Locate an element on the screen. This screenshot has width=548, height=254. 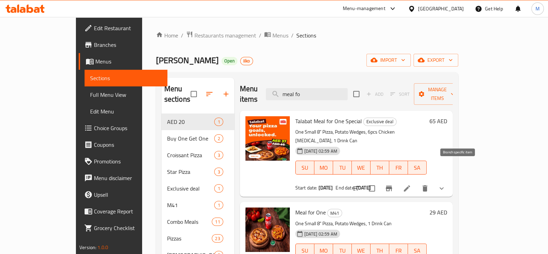
h2: Menu items is located at coordinates (249, 94).